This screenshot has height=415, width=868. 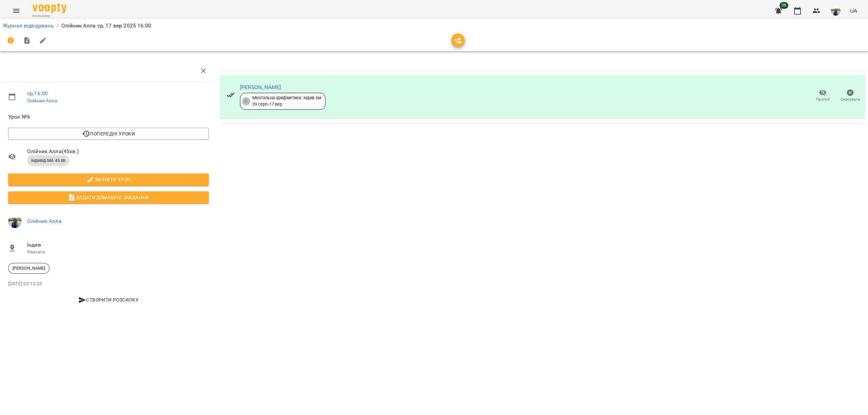 I want to click on span: Змінити урок, so click(x=109, y=180).